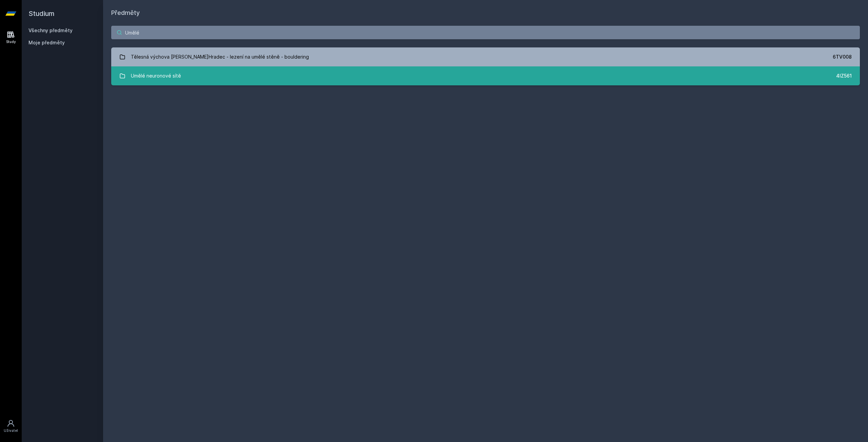 Image resolution: width=868 pixels, height=442 pixels. What do you see at coordinates (844, 76) in the screenshot?
I see `div: 4IZ561` at bounding box center [844, 76].